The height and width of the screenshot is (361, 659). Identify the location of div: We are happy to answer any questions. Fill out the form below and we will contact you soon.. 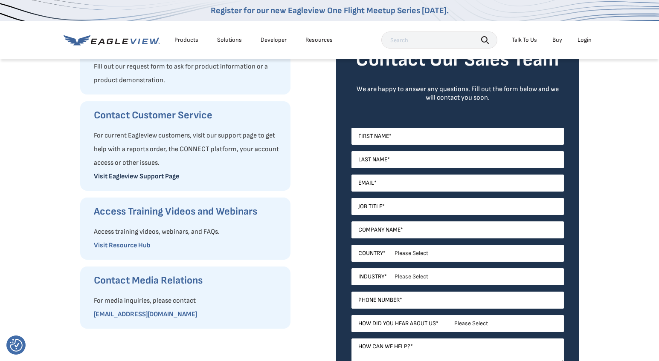
(457, 94).